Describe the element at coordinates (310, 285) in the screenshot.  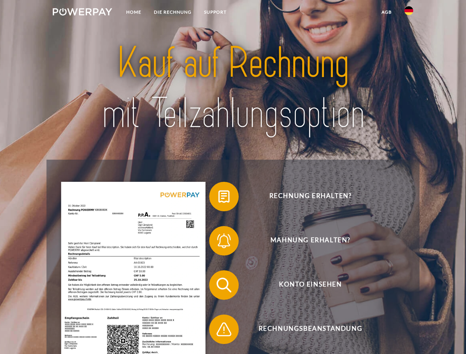
I see `span: Konto einsehen` at that location.